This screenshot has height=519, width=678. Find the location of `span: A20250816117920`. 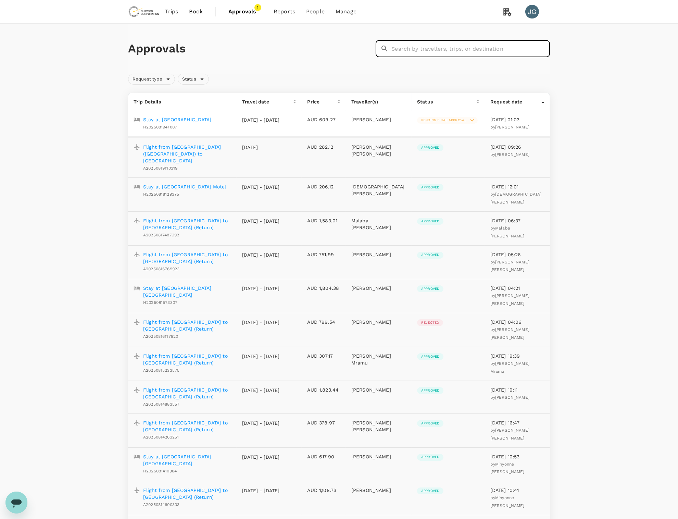

span: A20250816117920 is located at coordinates (161, 336).